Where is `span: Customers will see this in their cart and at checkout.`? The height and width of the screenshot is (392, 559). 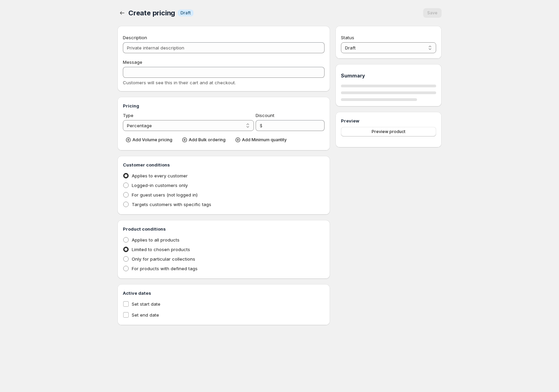 span: Customers will see this in their cart and at checkout. is located at coordinates (179, 83).